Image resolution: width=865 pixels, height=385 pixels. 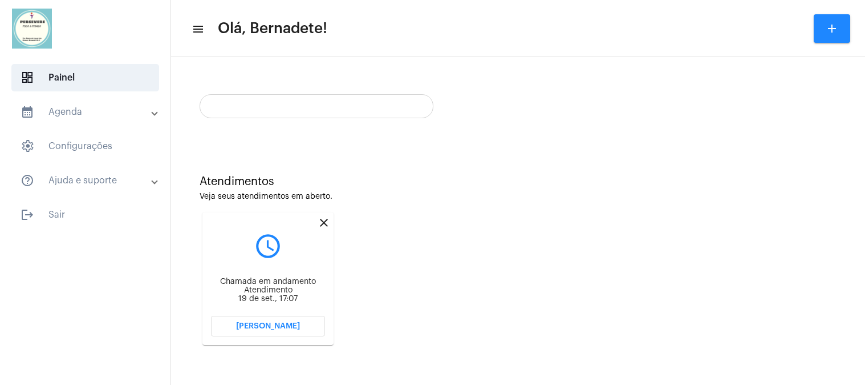 I want to click on mat-icon: close, so click(x=324, y=222).